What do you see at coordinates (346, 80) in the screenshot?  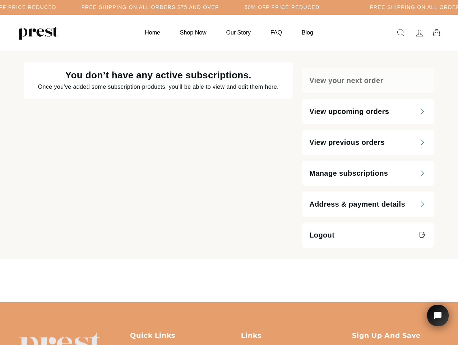 I see `span: View your next order` at bounding box center [346, 80].